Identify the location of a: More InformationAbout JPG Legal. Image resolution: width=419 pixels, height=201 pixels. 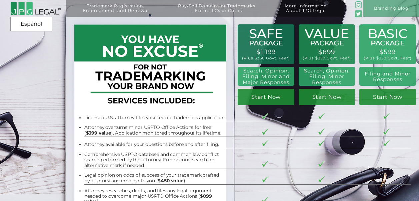
(305, 12).